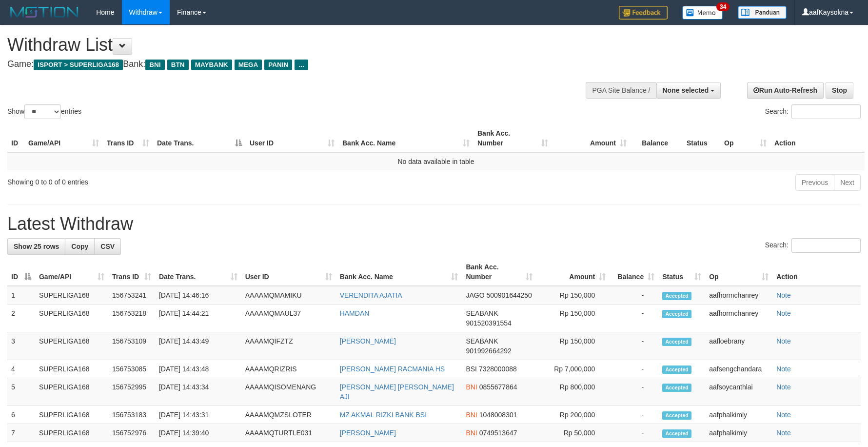 This screenshot has height=447, width=868. I want to click on a: Show 25 rows, so click(36, 246).